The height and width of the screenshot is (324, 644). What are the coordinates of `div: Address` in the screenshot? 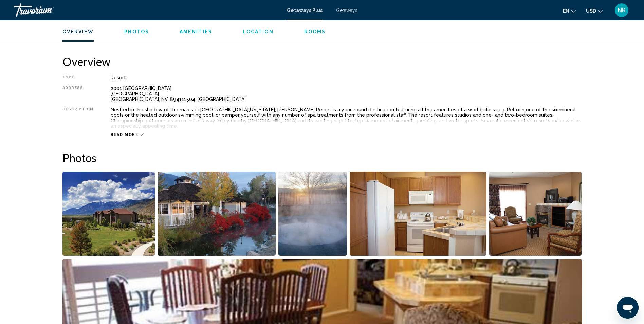 It's located at (78, 94).